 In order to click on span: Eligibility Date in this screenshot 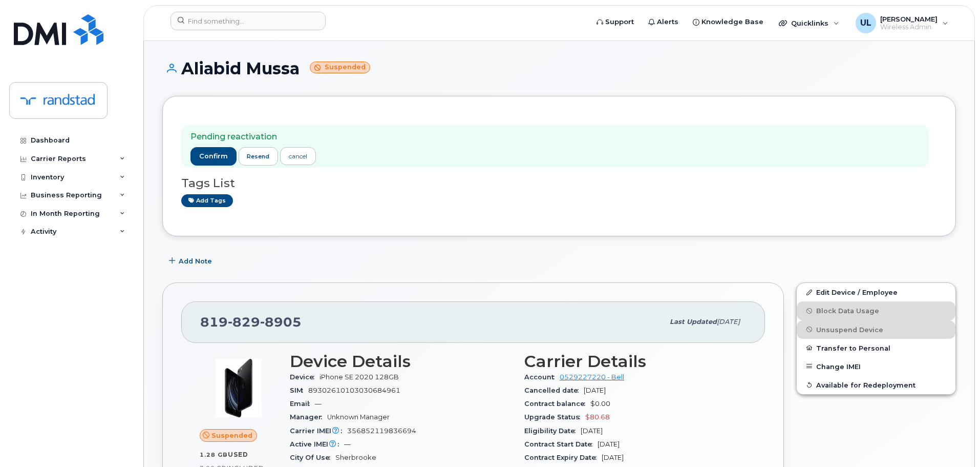, I will do `click(552, 430)`.